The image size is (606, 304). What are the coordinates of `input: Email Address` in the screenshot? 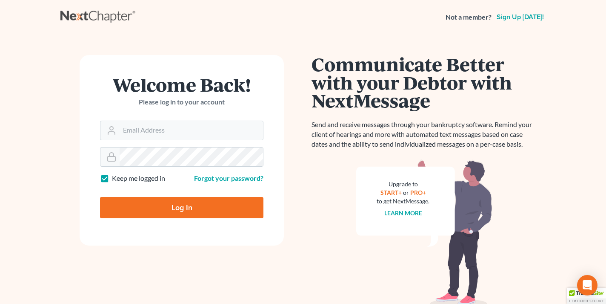 It's located at (191, 130).